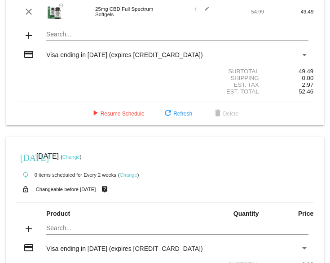 Image resolution: width=330 pixels, height=263 pixels. What do you see at coordinates (202, 9) in the screenshot?
I see `span: 1` at bounding box center [202, 9].